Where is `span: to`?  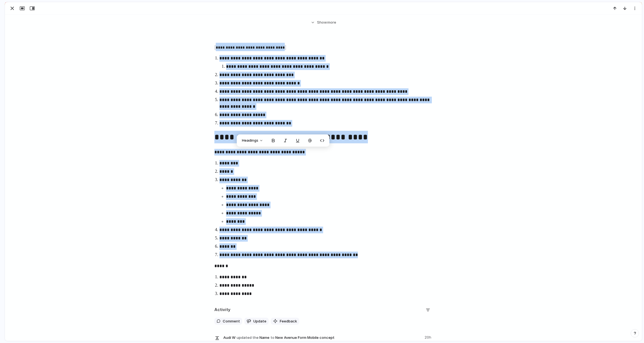 span: to is located at coordinates (273, 338).